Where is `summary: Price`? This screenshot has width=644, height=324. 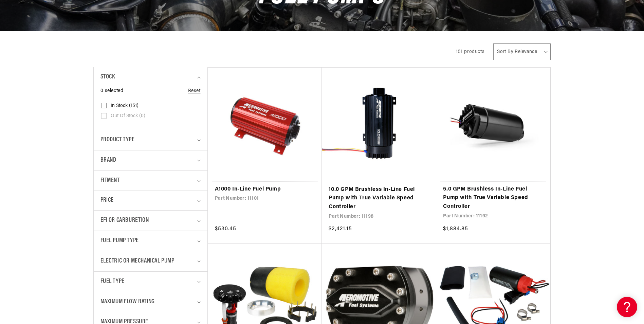
summary: Price is located at coordinates (150, 201).